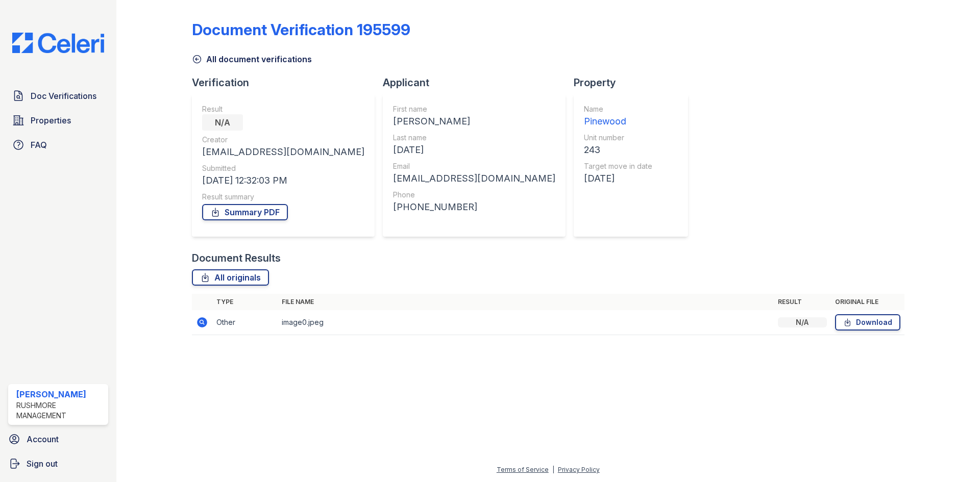 This screenshot has height=482, width=980. What do you see at coordinates (618, 122) in the screenshot?
I see `div: Pinewood` at bounding box center [618, 122].